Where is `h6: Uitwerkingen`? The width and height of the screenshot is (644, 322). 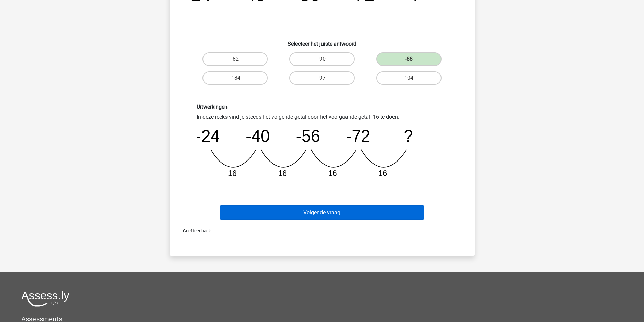
h6: Uitwerkingen is located at coordinates (322, 107).